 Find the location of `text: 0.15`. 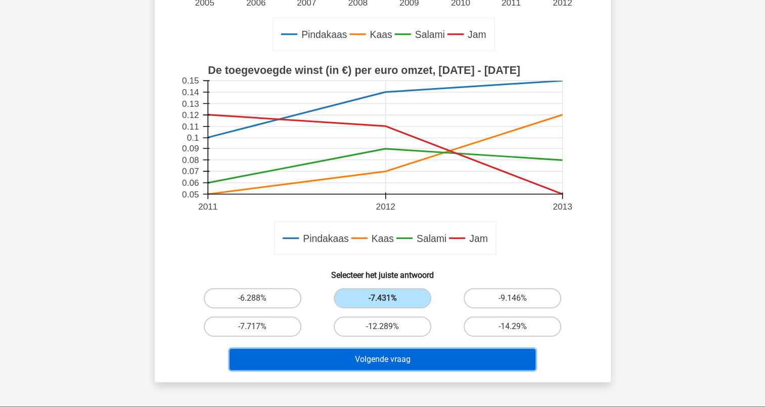

text: 0.15 is located at coordinates (190, 81).